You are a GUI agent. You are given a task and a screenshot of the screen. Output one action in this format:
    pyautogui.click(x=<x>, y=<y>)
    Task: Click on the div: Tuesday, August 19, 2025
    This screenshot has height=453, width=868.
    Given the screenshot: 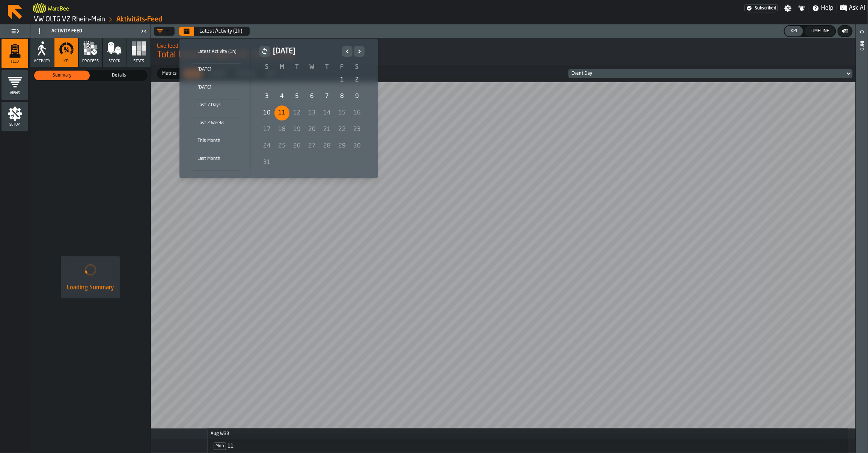 What is the action you would take?
    pyautogui.click(x=297, y=130)
    